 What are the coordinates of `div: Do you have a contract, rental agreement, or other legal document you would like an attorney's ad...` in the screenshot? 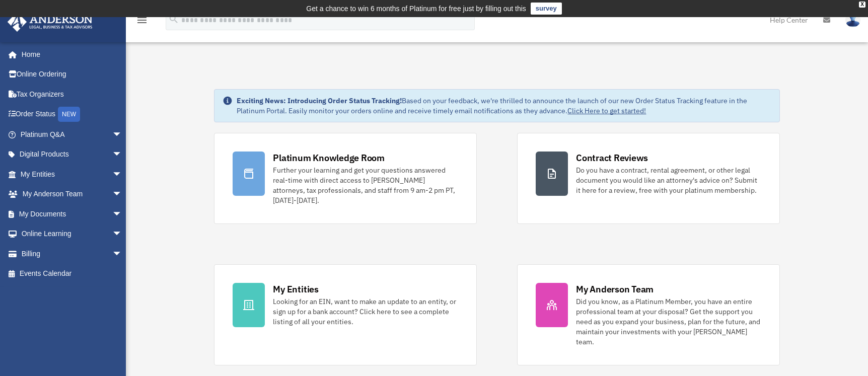 It's located at (669, 180).